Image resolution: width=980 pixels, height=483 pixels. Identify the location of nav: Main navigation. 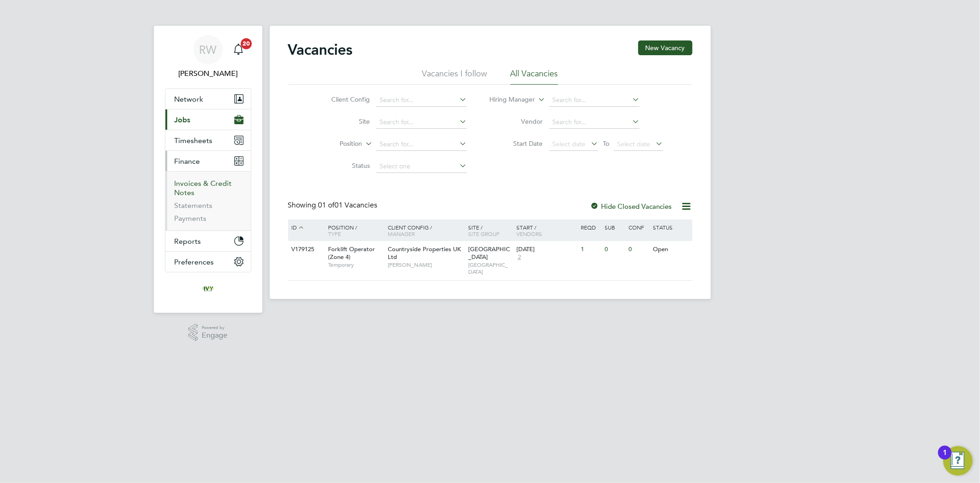
(208, 169).